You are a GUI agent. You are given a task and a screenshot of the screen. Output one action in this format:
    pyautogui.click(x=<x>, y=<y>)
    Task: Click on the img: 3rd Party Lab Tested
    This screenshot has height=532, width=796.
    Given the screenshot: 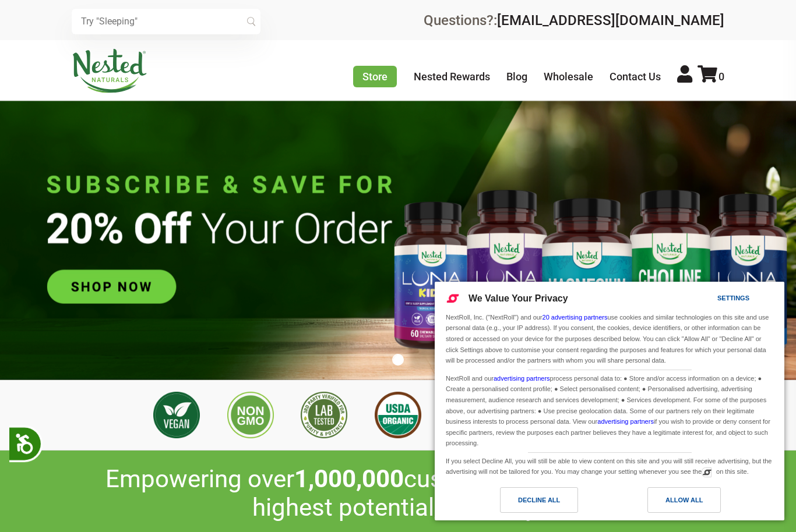 What is the action you would take?
    pyautogui.click(x=324, y=415)
    